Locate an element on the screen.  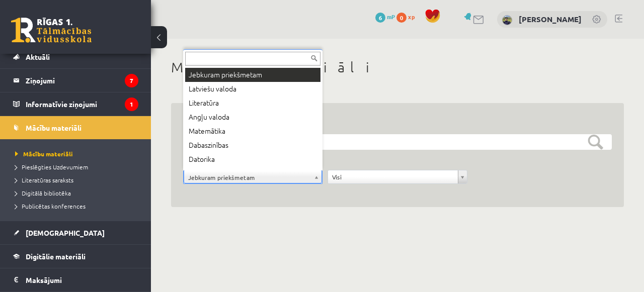
div: Latviešu valoda is located at coordinates (252, 89).